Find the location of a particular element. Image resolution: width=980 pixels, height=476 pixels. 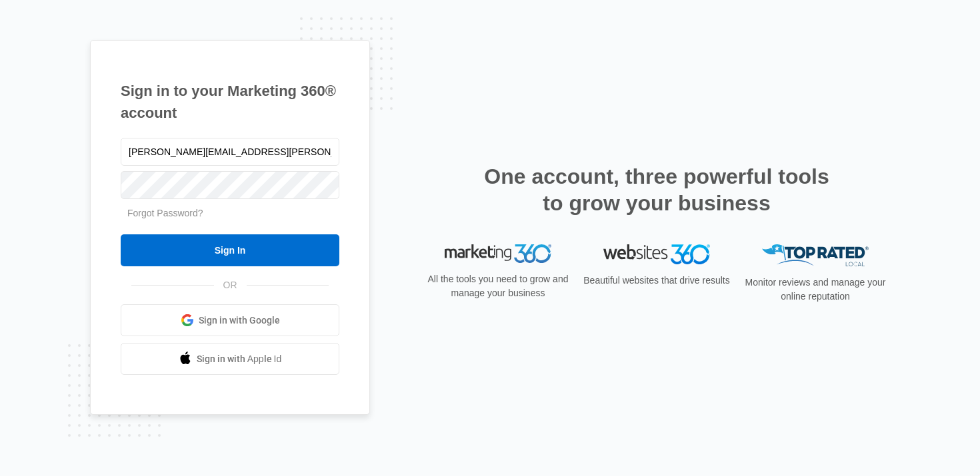

a: Sign in with Google is located at coordinates (230, 321).